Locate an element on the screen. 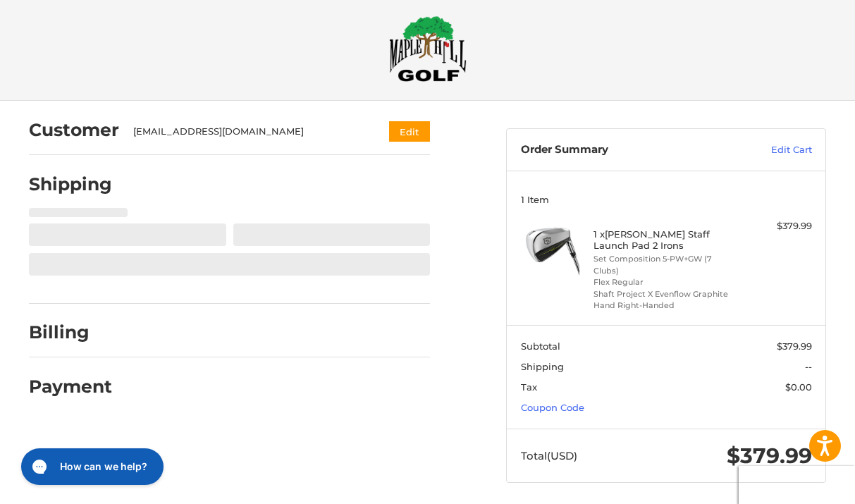 This screenshot has height=504, width=855. h1: How can we help? is located at coordinates (90, 23).